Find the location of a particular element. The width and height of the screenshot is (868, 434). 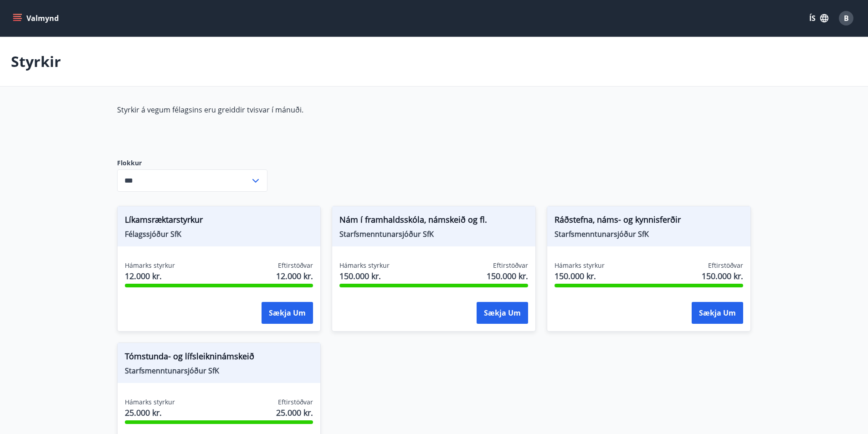

span: Ráðstefna, náms- og kynnisferðir is located at coordinates (649, 221).